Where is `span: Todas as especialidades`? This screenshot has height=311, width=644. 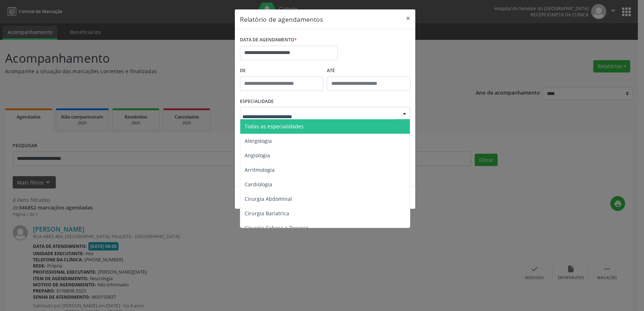 span: Todas as especialidades is located at coordinates (274, 126).